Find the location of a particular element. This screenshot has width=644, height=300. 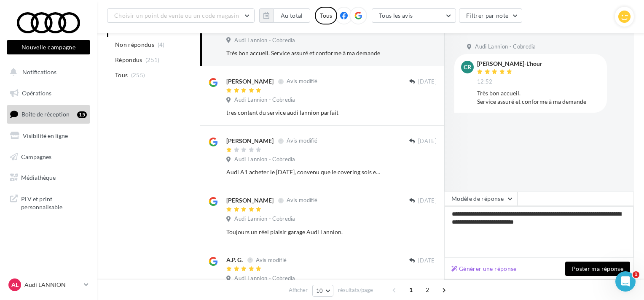

span: (4) is located at coordinates (161, 44).